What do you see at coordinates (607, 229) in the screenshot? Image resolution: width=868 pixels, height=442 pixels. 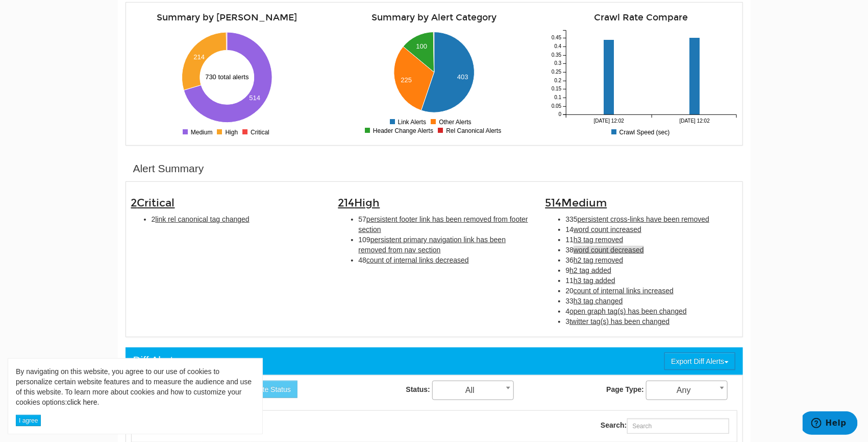 I see `span: word count increased` at bounding box center [607, 229].